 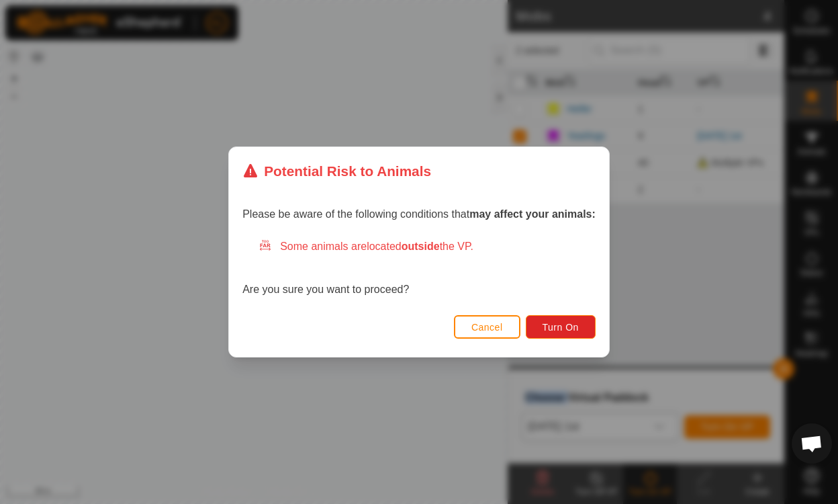 I want to click on div: Open chat, so click(x=812, y=444).